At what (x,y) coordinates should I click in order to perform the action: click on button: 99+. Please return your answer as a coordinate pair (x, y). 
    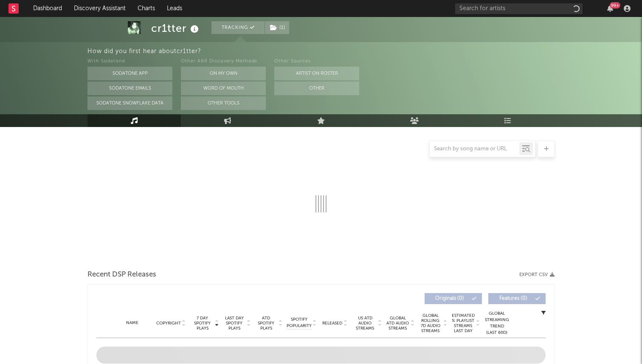
    Looking at the image, I should click on (610, 9).